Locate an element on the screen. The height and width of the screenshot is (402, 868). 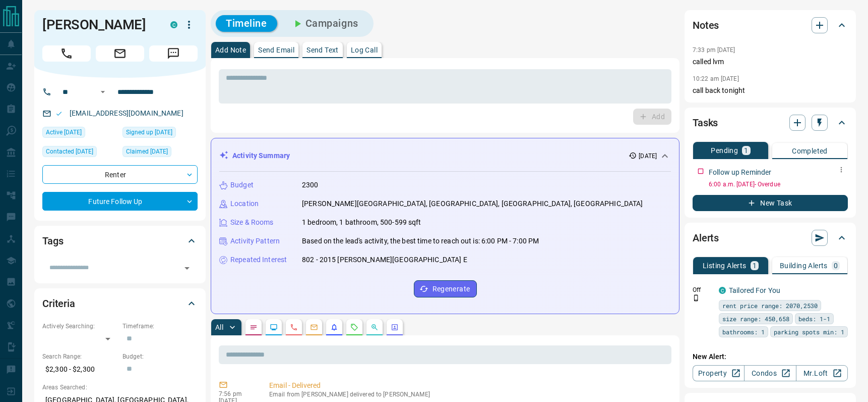
p: Listing Alerts is located at coordinates (725, 266).